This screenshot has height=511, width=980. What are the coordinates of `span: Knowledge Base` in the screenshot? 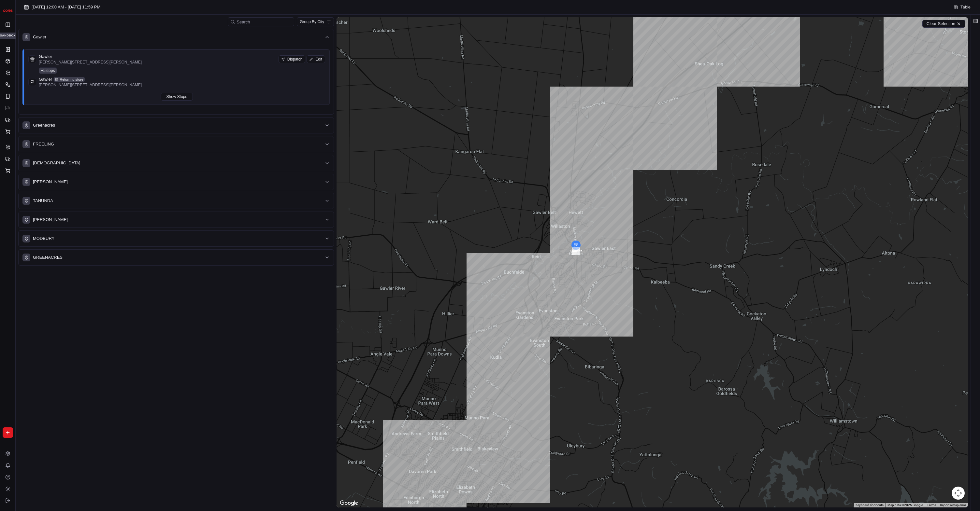 It's located at (31, 149).